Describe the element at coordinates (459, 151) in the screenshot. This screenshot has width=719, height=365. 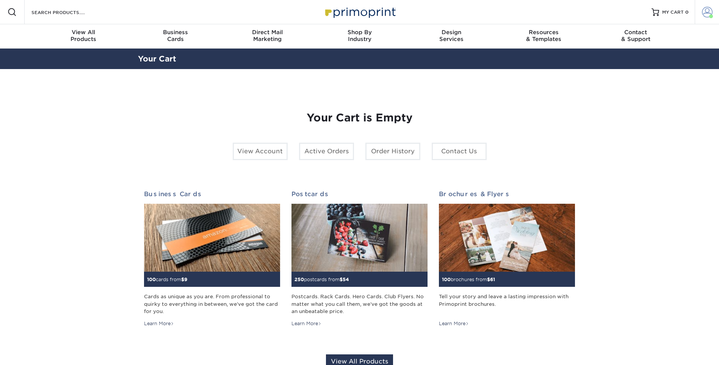
I see `a: Contact Us` at that location.